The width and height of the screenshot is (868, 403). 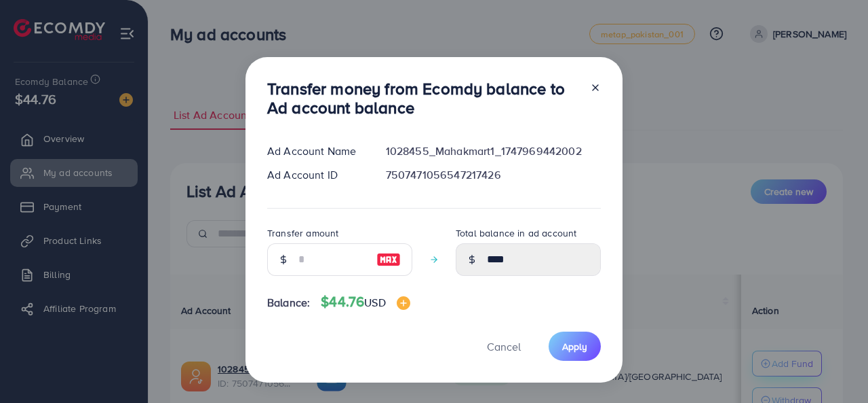 I want to click on span: Cancel, so click(x=504, y=347).